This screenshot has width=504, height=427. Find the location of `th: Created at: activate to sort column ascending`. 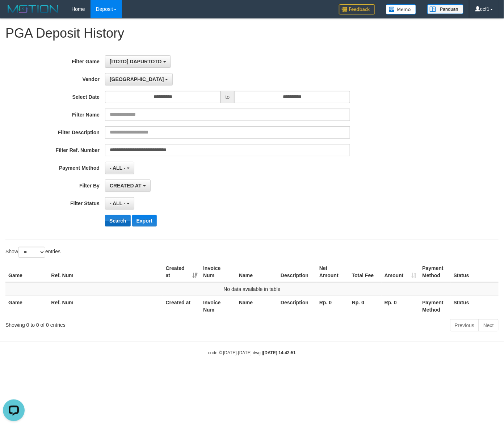

th: Created at: activate to sort column ascending is located at coordinates (182, 272).